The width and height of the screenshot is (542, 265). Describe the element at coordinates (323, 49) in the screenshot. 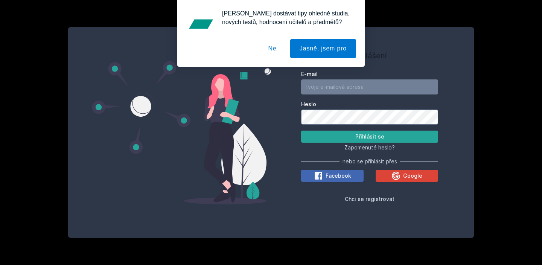

I see `button: Jasně, jsem pro` at that location.